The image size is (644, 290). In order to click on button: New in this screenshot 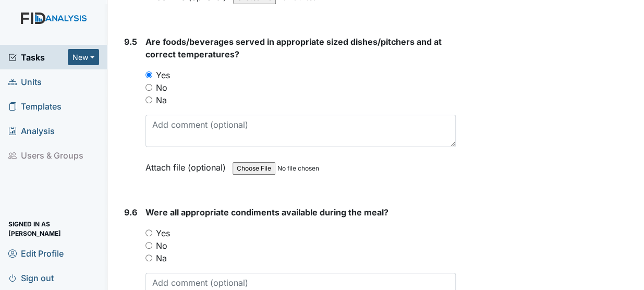, I will do `click(83, 57)`.